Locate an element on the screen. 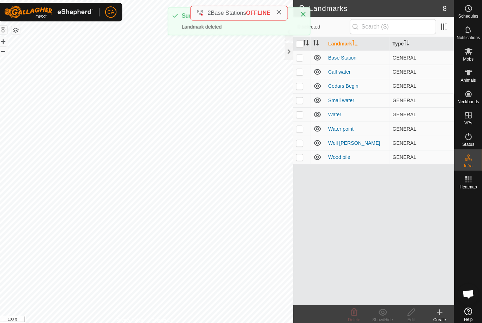 Image resolution: width=482 pixels, height=323 pixels. span: Notifications is located at coordinates (467, 37).